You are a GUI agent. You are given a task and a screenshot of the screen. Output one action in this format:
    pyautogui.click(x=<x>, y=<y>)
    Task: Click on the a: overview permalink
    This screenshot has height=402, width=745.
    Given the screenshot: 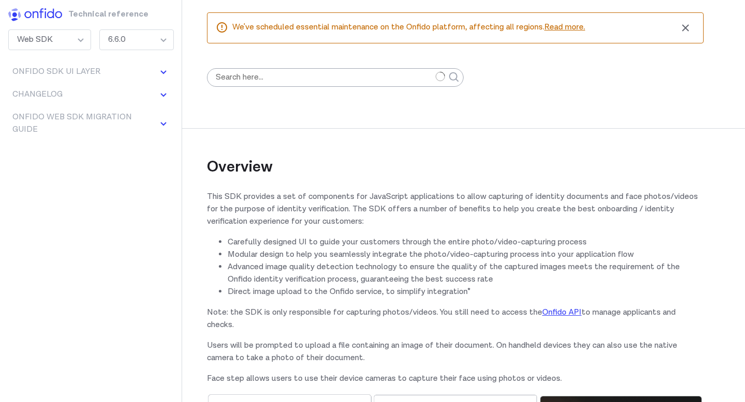 What is the action you would take?
    pyautogui.click(x=280, y=168)
    